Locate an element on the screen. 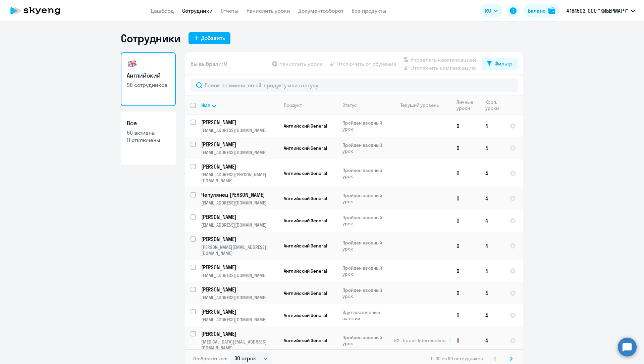 The image size is (644, 364). p: #184503, ООО "КИБЕРМАТЧ" is located at coordinates (597, 11).